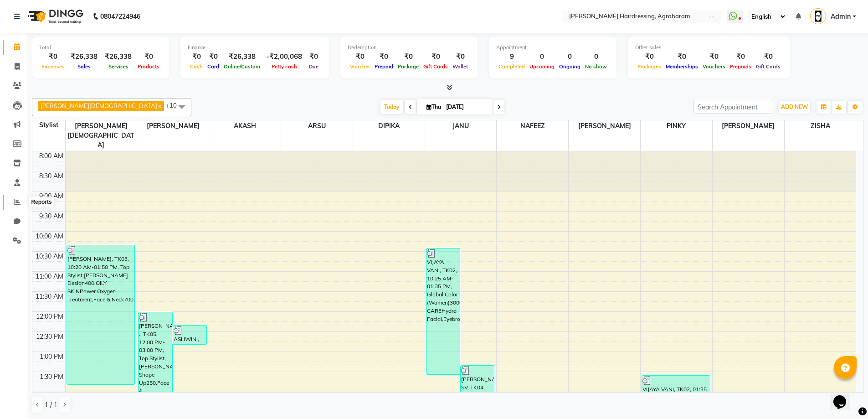  I want to click on div: 10:00 AM, so click(49, 236).